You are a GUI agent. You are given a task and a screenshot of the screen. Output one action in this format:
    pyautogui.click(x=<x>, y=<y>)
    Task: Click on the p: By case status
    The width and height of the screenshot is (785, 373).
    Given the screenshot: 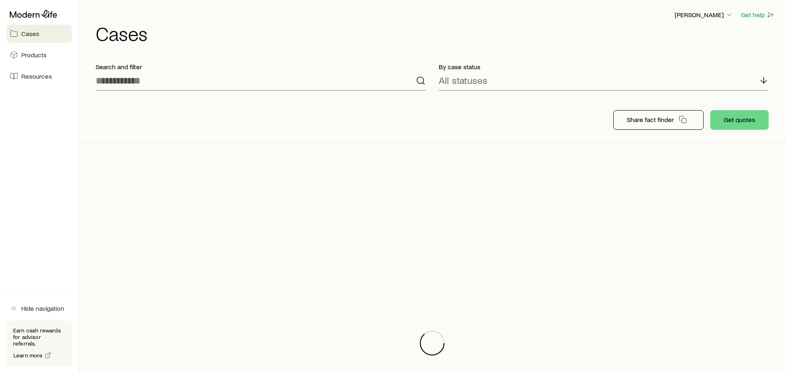 What is the action you would take?
    pyautogui.click(x=604, y=67)
    